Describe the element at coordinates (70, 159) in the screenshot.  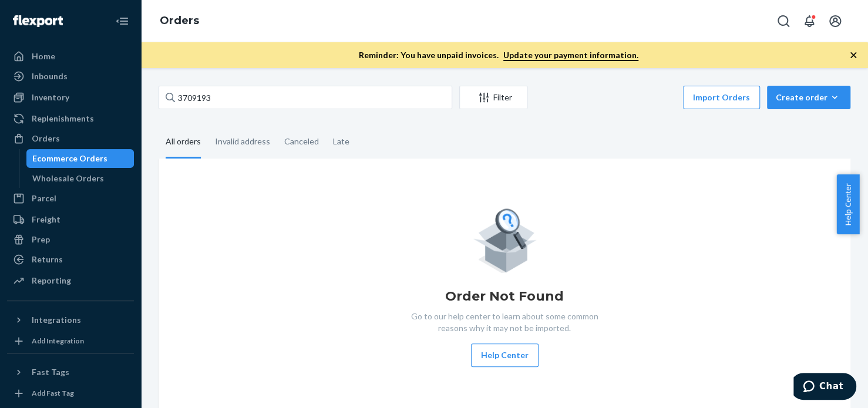
I see `div: Ecommerce Orders` at that location.